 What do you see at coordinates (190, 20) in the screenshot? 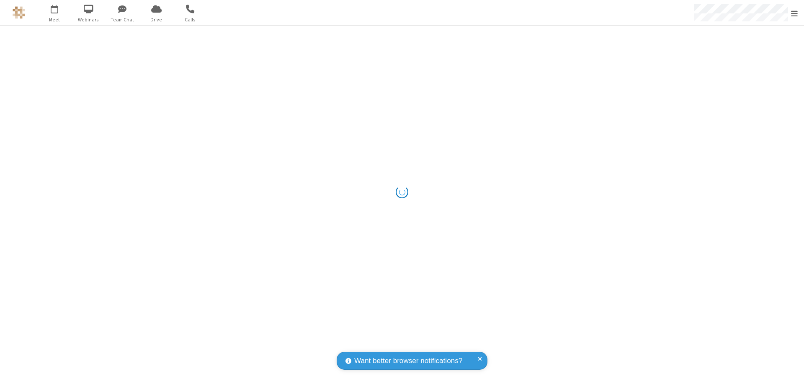
I see `span: Calls` at bounding box center [190, 20].